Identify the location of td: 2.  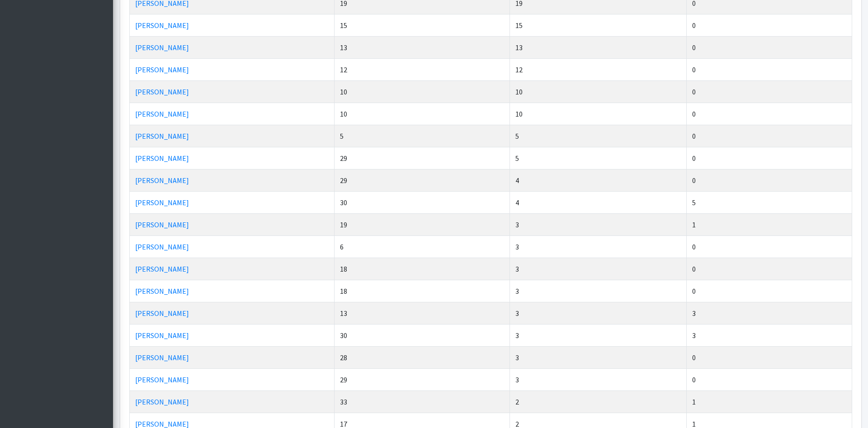
(598, 402).